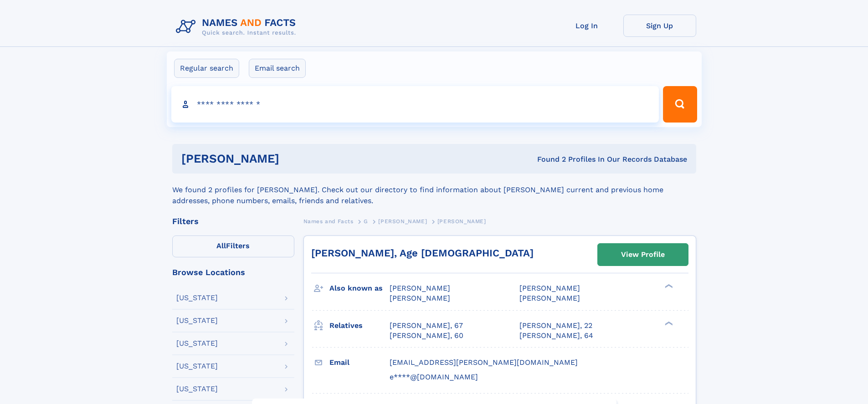  What do you see at coordinates (643, 255) in the screenshot?
I see `a: View Profile` at bounding box center [643, 255].